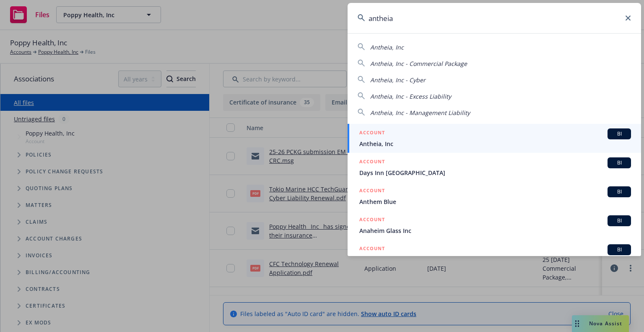  What do you see at coordinates (410, 96) in the screenshot?
I see `span: Antheia, Inc - Excess Liability` at bounding box center [410, 96].